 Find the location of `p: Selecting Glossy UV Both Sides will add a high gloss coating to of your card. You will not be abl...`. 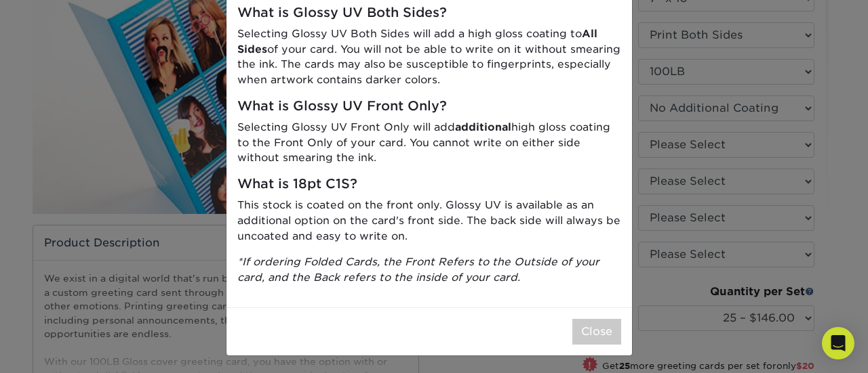

p: Selecting Glossy UV Both Sides will add a high gloss coating to of your card. You will not be abl... is located at coordinates (429, 57).